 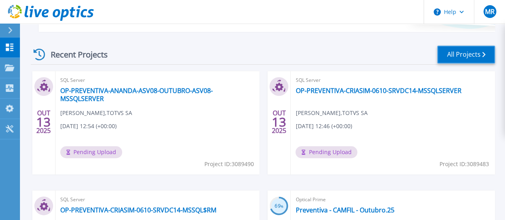 What do you see at coordinates (138, 210) in the screenshot?
I see `a: OP-PREVENTIVA-CRIASIM-0610-SRVDC14-MSSQL$RM` at bounding box center [138, 210].